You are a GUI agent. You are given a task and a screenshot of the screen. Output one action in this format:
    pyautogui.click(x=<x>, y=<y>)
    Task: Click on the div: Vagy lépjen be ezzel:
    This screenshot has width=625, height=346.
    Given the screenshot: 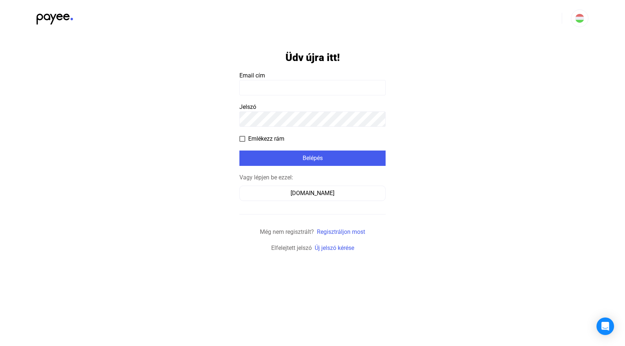 What is the action you would take?
    pyautogui.click(x=313, y=178)
    